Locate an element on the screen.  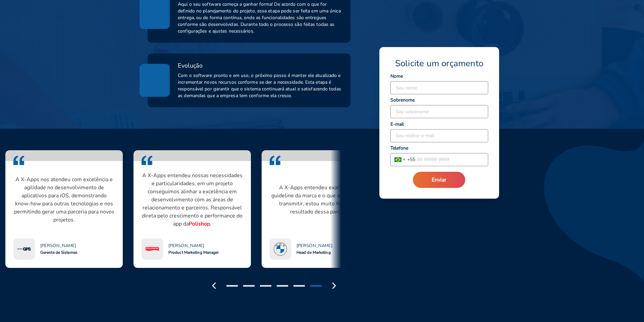
input: 99 99999 9999 is located at coordinates (452, 159).